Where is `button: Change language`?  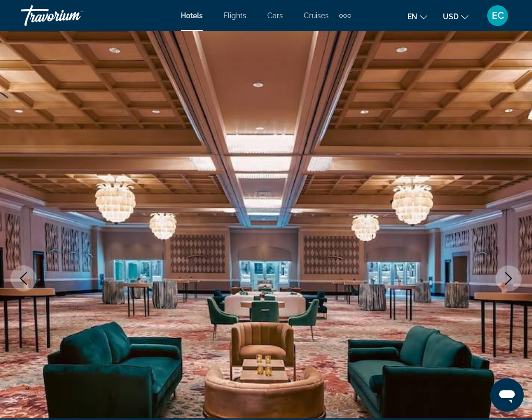 button: Change language is located at coordinates (418, 16).